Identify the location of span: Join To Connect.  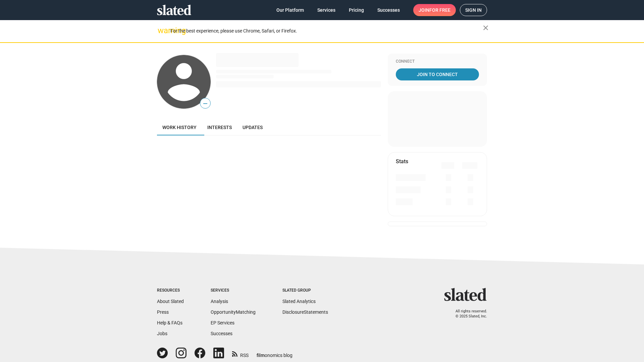
(437, 74).